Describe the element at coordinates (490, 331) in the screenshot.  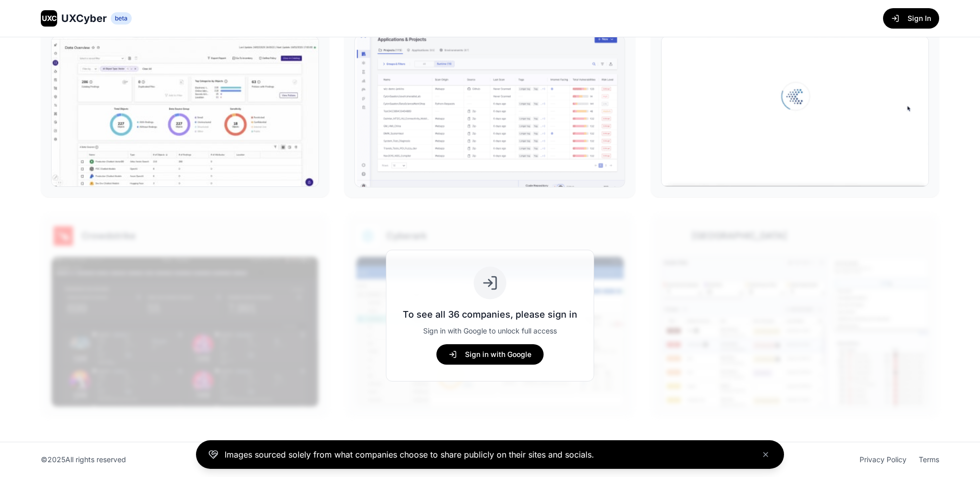
I see `p: Sign in with Google to unlock full access` at that location.